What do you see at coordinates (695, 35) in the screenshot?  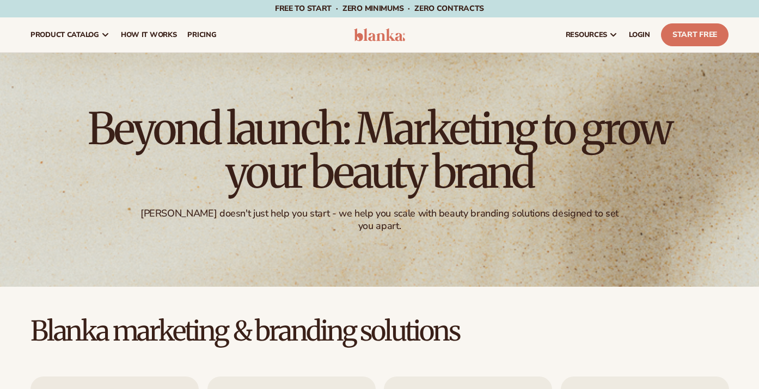 I see `a: Start Free` at bounding box center [695, 35].